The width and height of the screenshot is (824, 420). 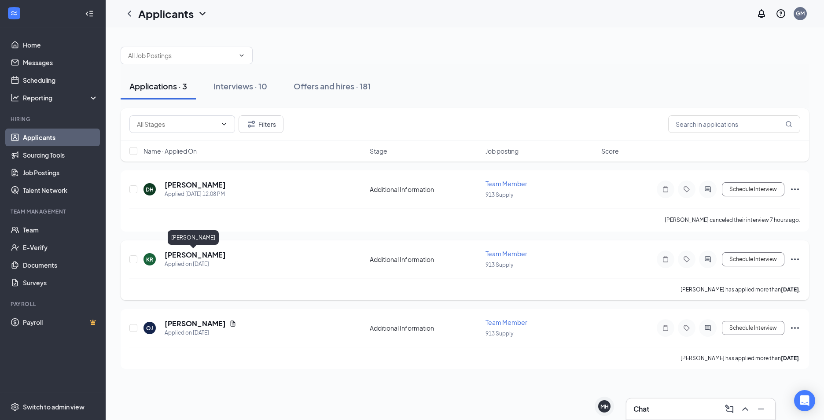 I want to click on input: Search in applications, so click(x=735, y=124).